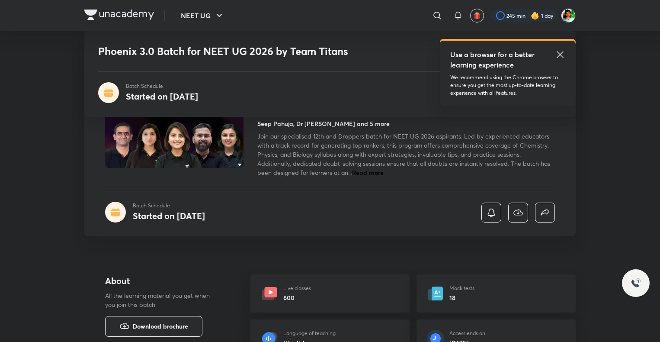  I want to click on p: Access ends on, so click(467, 333).